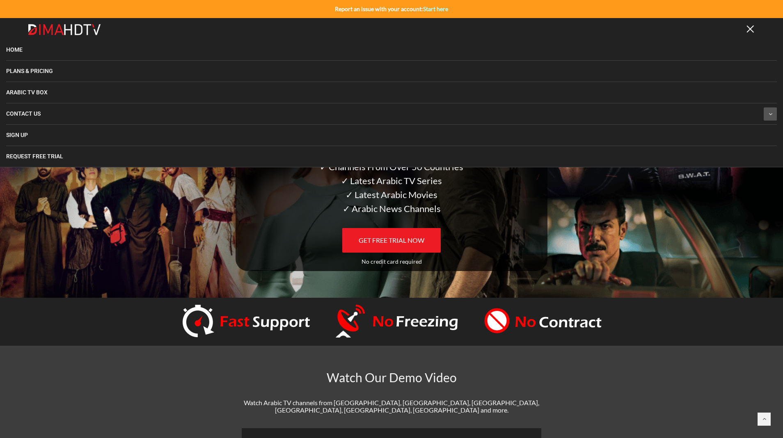 The image size is (783, 438). What do you see at coordinates (391, 71) in the screenshot?
I see `a: Plans & Pricing` at bounding box center [391, 71].